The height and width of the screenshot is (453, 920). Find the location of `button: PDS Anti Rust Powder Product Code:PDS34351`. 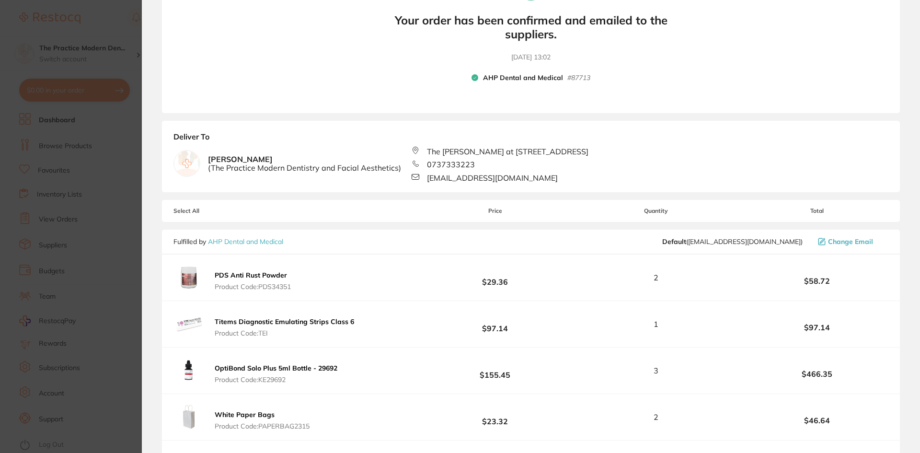

button: PDS Anti Rust Powder Product Code:PDS34351 is located at coordinates (252, 281).